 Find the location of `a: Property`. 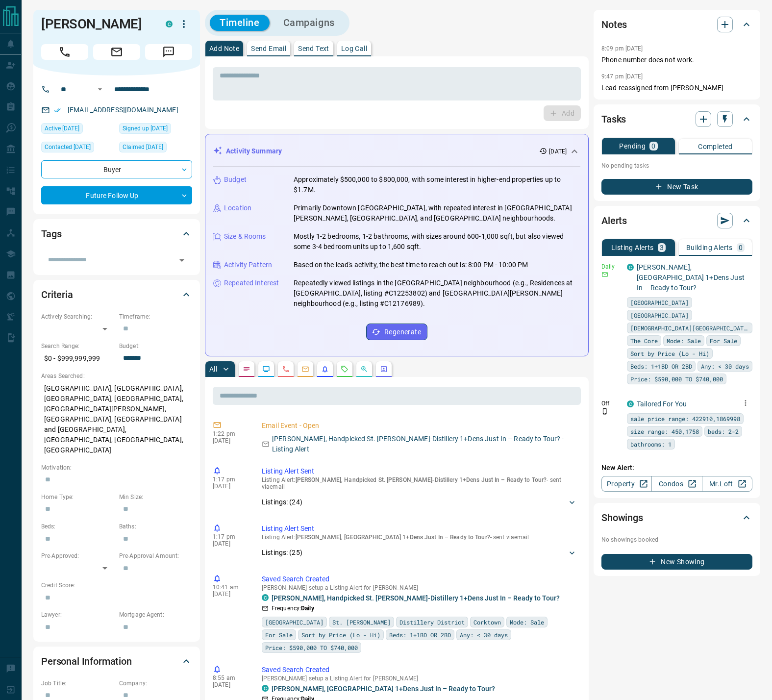

a: Property is located at coordinates (627, 483).